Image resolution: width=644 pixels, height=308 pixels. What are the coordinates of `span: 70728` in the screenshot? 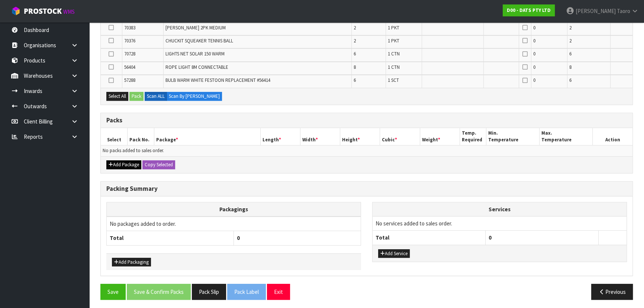 It's located at (130, 54).